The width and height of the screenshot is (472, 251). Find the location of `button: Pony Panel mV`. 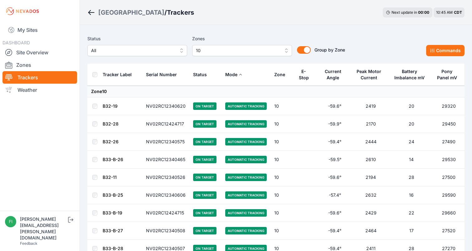

button: Pony Panel mV is located at coordinates (449, 75).